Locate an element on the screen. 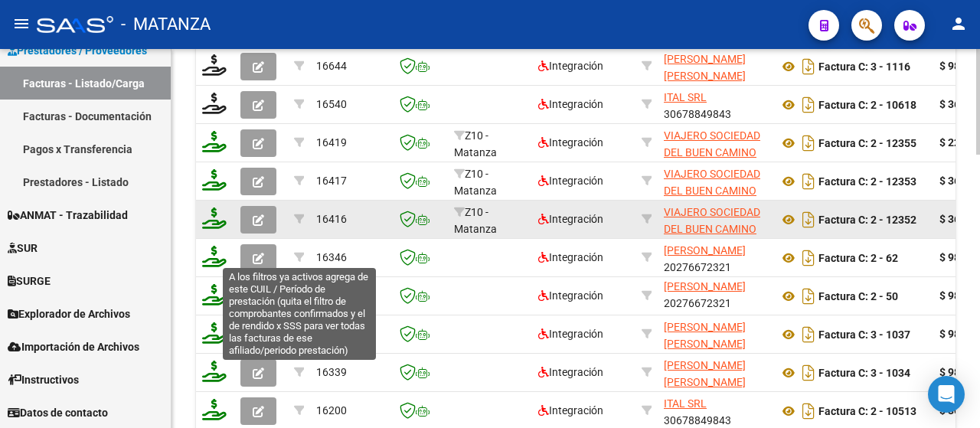 This screenshot has height=428, width=980. strong: Factura C: 2 - 10618 is located at coordinates (868, 105).